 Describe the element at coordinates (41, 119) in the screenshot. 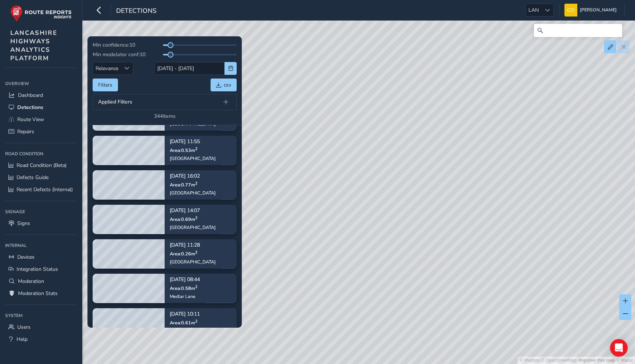

I see `a: Route View` at that location.